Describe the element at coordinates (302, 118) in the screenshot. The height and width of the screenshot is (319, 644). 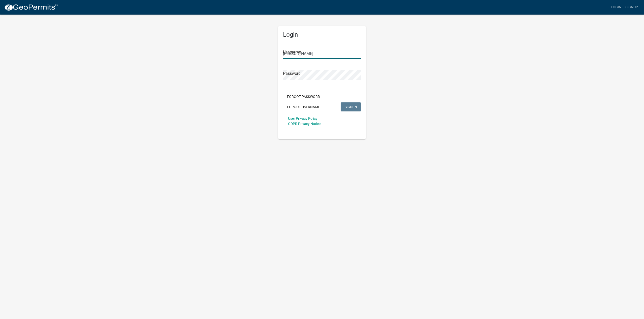
I see `a: User Privacy Policy` at that location.